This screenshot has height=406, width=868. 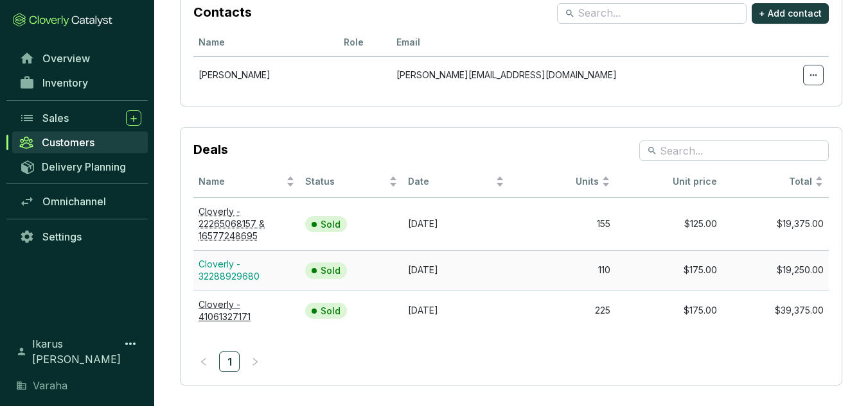 What do you see at coordinates (80, 83) in the screenshot?
I see `a: Inventory` at bounding box center [80, 83].